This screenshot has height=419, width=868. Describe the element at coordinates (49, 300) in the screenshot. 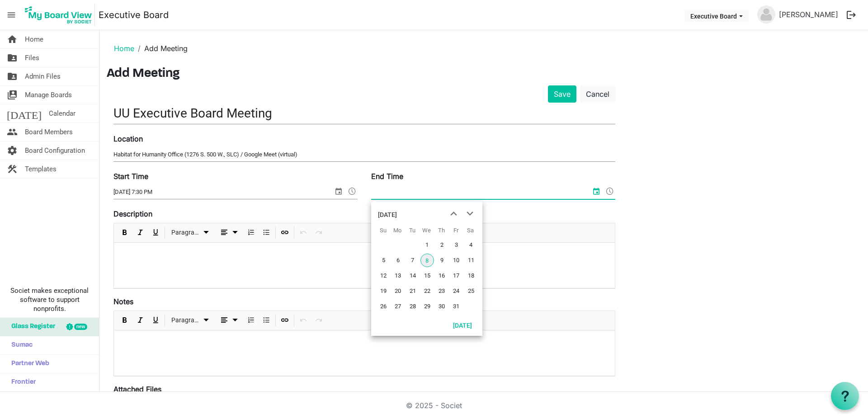

I see `span: Societ makes exceptional software to support nonprofits.` at that location.